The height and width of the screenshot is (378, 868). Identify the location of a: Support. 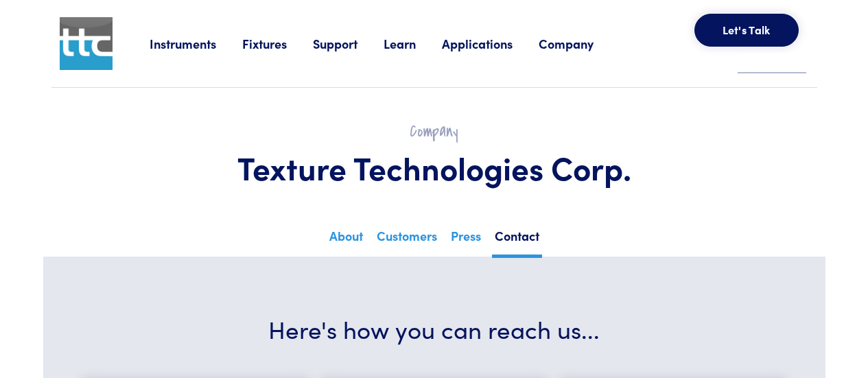
(348, 43).